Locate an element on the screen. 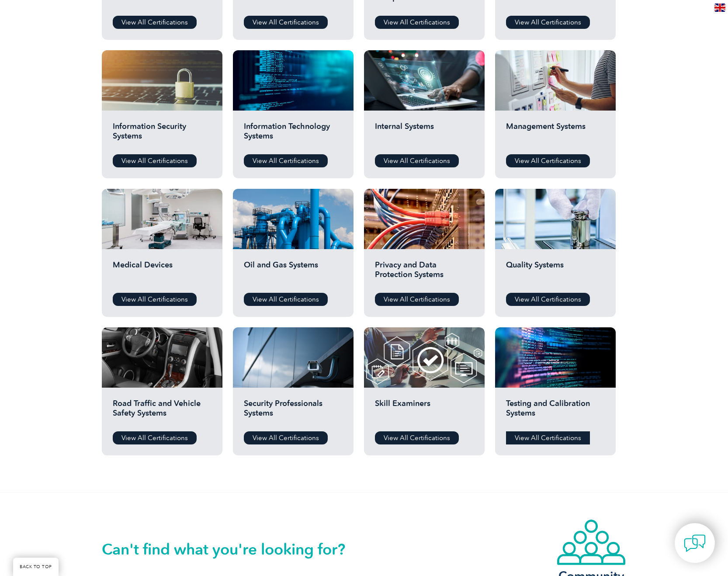  h2: Management Systems is located at coordinates (555, 134).